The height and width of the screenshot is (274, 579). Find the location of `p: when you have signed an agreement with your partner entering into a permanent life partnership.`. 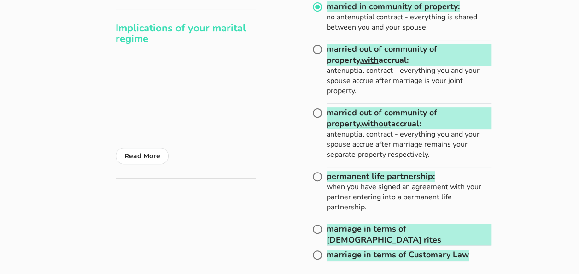

p: when you have signed an agreement with your partner entering into a permanent life partnership. is located at coordinates (409, 197).